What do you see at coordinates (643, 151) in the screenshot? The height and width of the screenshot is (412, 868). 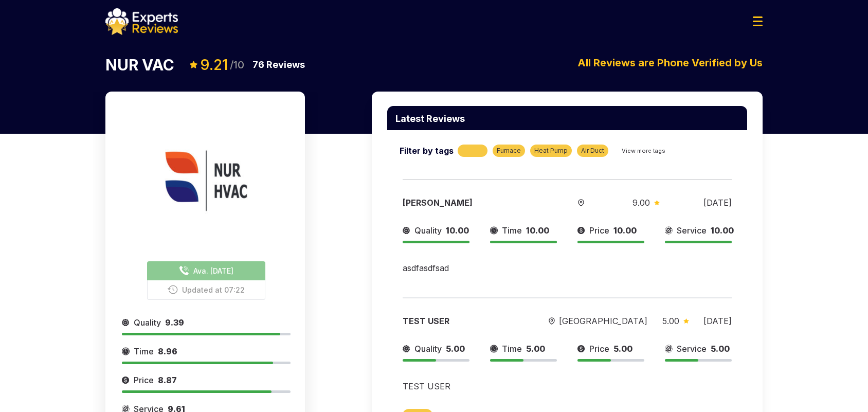 I see `span: View more tags` at bounding box center [643, 151].